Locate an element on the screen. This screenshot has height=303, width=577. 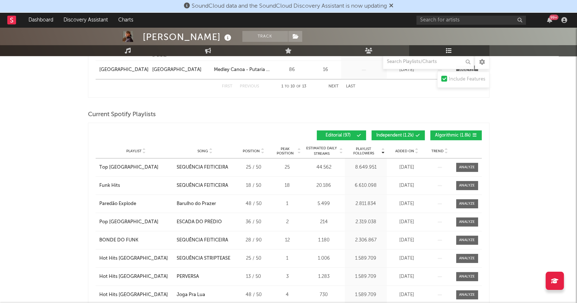
div: Include Features is located at coordinates (467, 80).